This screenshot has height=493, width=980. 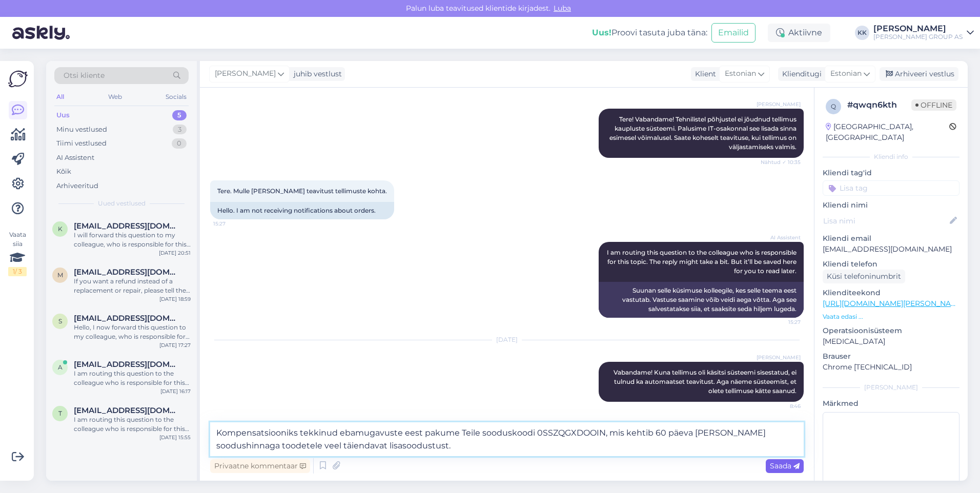 What do you see at coordinates (60, 321) in the screenshot?
I see `span: s` at bounding box center [60, 321].